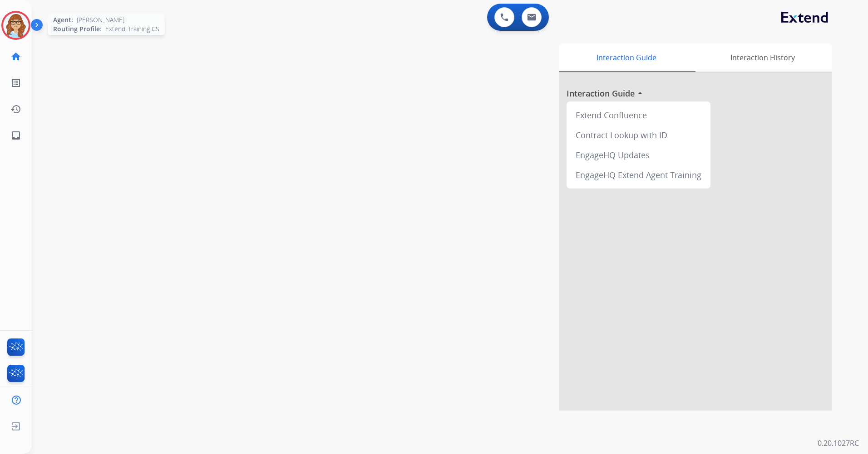 The height and width of the screenshot is (454, 868). What do you see at coordinates (16, 26) in the screenshot?
I see `img: avatar` at bounding box center [16, 26].